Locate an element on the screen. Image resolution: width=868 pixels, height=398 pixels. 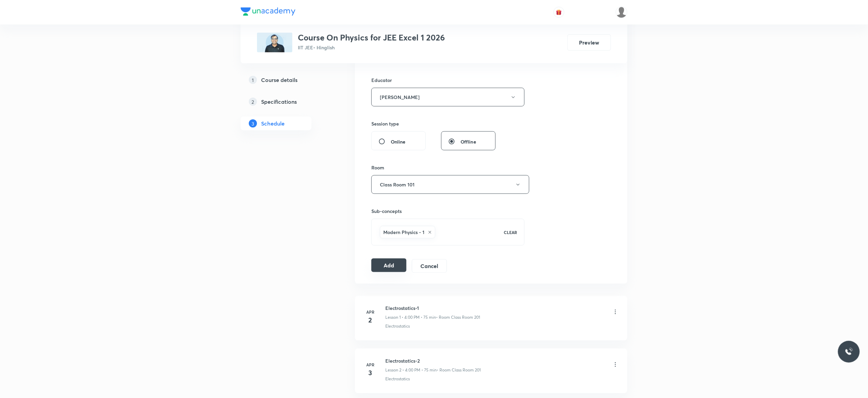
img: Anuruddha Kumar is located at coordinates (621, 12).